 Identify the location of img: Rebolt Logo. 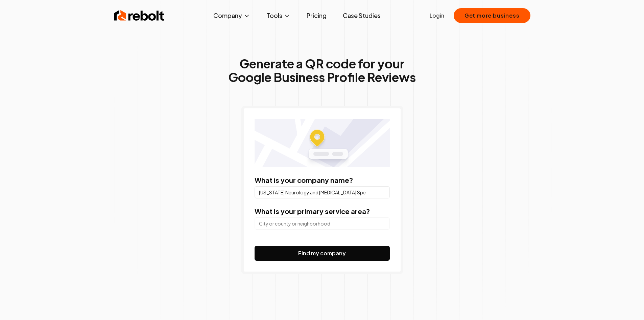
(139, 15).